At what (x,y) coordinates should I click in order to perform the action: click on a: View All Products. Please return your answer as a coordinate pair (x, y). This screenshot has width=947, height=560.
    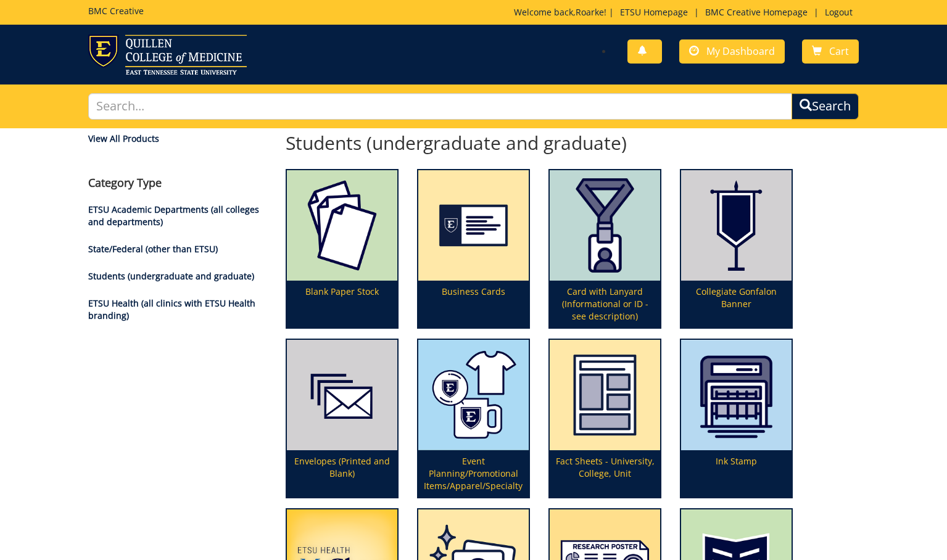
    Looking at the image, I should click on (178, 138).